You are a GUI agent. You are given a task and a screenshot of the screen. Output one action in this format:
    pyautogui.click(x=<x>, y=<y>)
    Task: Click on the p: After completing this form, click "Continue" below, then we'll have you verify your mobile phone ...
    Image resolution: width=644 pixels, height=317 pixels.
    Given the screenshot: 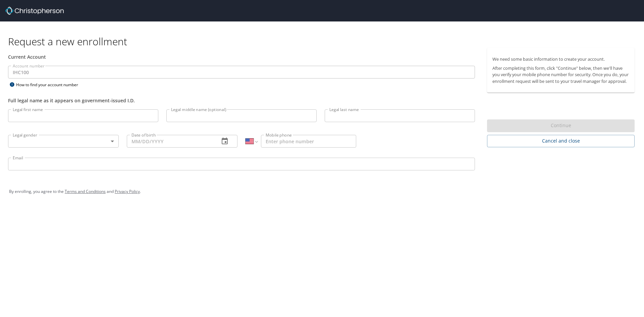 What is the action you would take?
    pyautogui.click(x=561, y=75)
    